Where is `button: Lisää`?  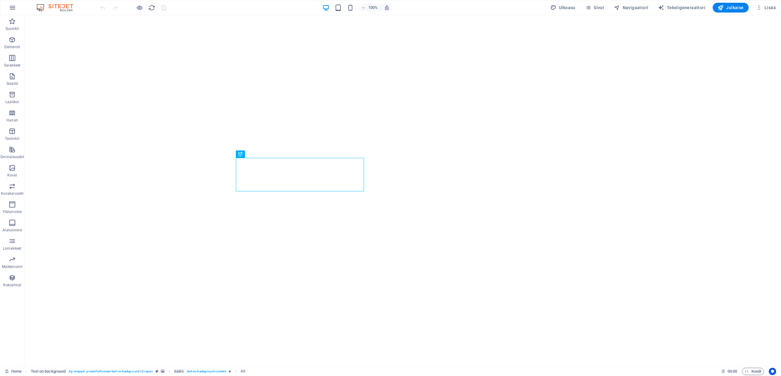 button: Lisää is located at coordinates (766, 8).